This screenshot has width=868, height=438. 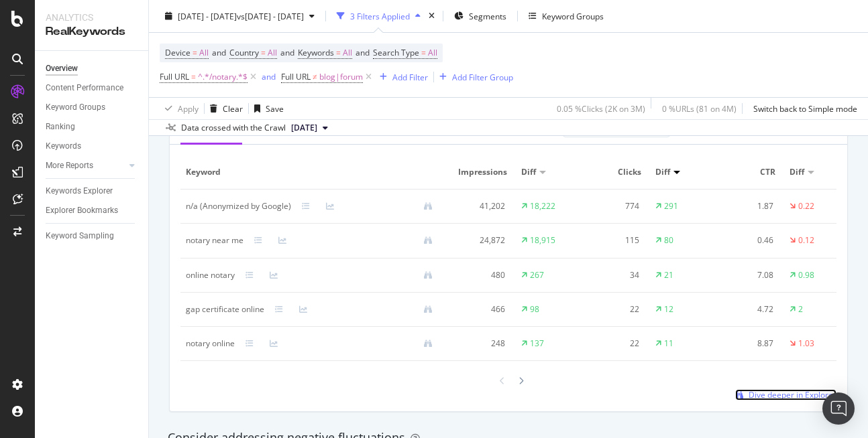 I want to click on div: 4.72, so click(x=748, y=310).